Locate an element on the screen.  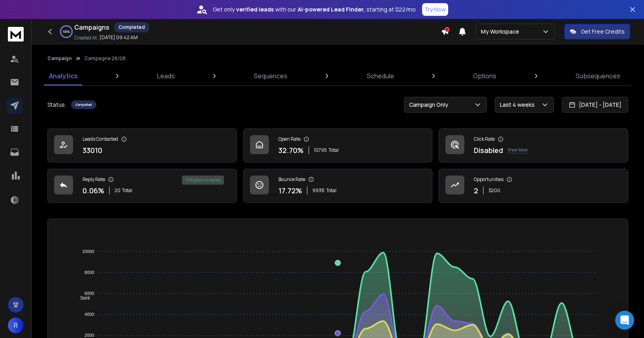
p: Last 4 weeks is located at coordinates (519, 105).